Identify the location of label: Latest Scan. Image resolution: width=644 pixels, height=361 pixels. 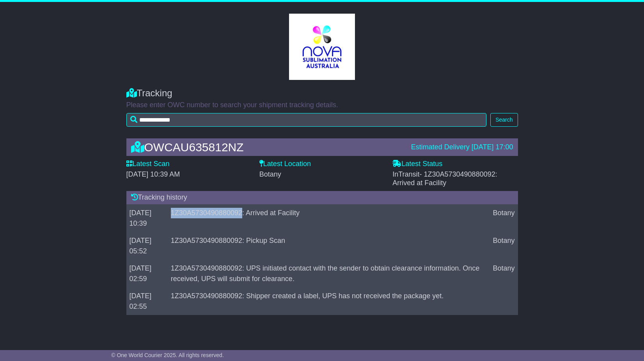
(147, 164).